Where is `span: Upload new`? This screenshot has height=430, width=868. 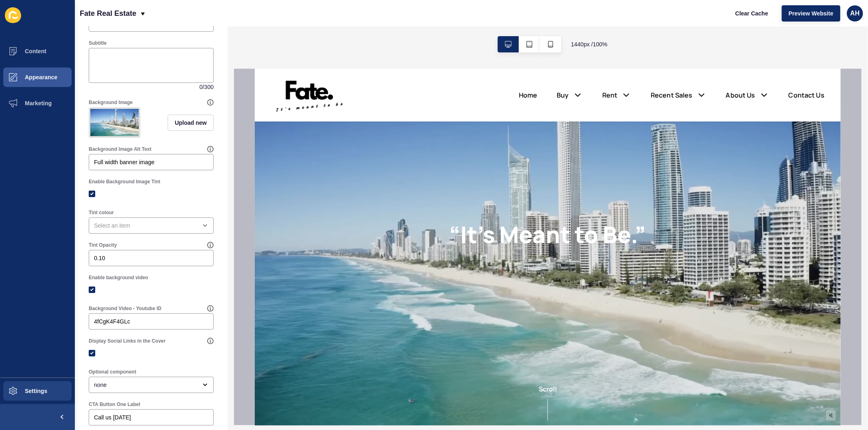
span: Upload new is located at coordinates (190, 123).